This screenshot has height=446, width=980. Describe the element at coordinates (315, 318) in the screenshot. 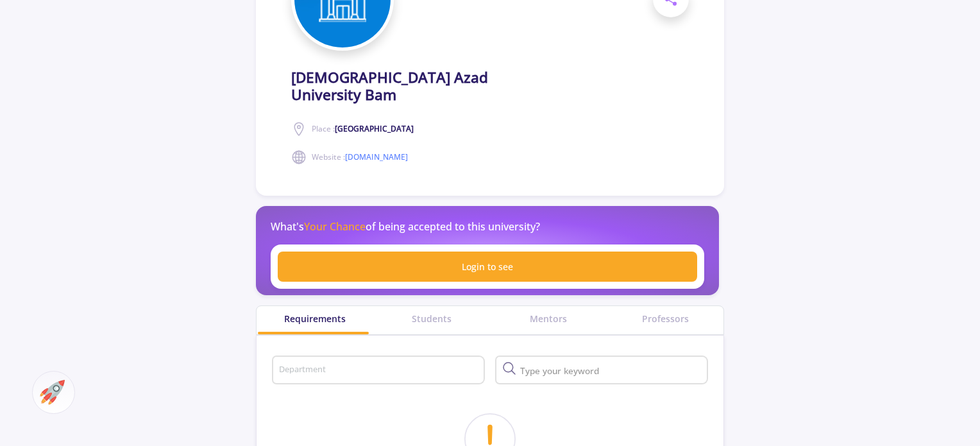

I see `a: Requirements` at that location.